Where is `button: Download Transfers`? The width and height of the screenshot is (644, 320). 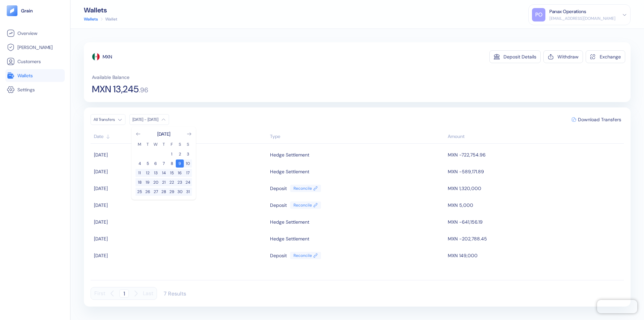 button: Download Transfers is located at coordinates (596, 120).